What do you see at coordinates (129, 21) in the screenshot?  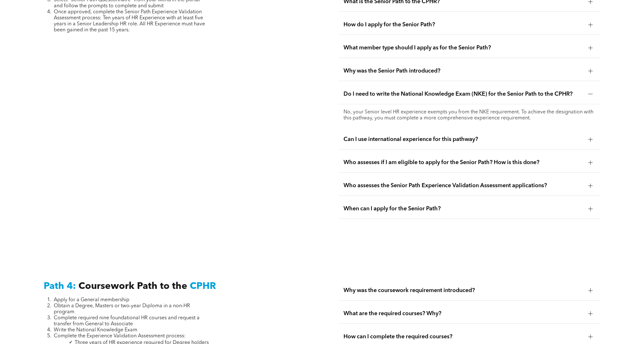 I see `span: Once approved, complete the Senior Path Experience Validation Assessment process: Ten years of HR...` at bounding box center [129, 21].